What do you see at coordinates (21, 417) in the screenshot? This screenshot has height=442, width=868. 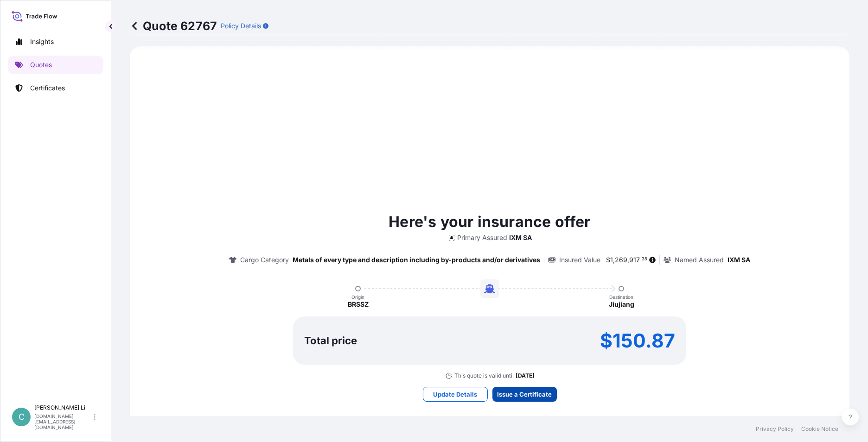 I see `span: C` at bounding box center [21, 417].